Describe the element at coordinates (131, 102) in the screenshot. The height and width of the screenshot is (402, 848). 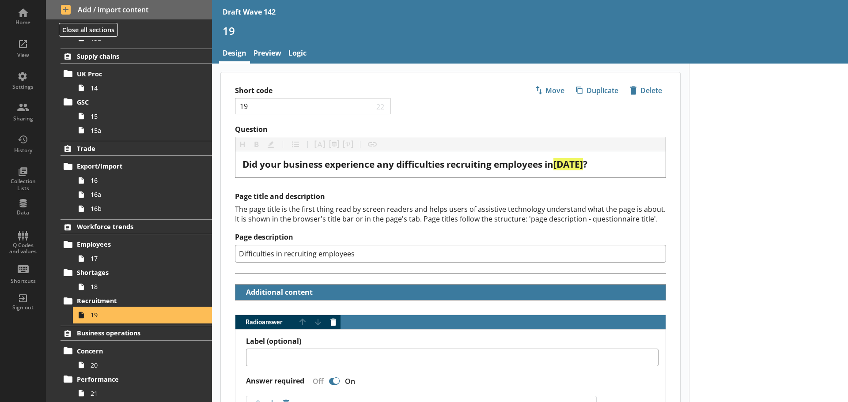
I see `span: GSC` at that location.